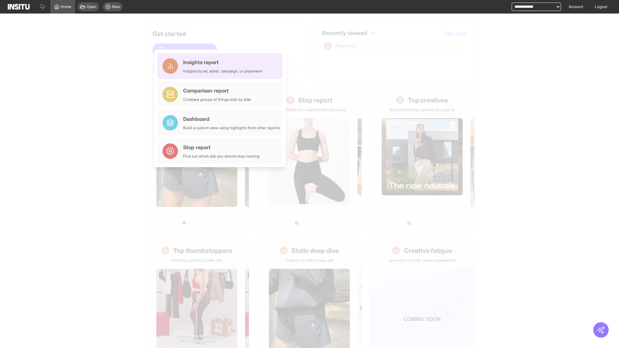 The height and width of the screenshot is (348, 619). Describe the element at coordinates (231, 128) in the screenshot. I see `div: Build a custom view using highlights from other reports` at that location.